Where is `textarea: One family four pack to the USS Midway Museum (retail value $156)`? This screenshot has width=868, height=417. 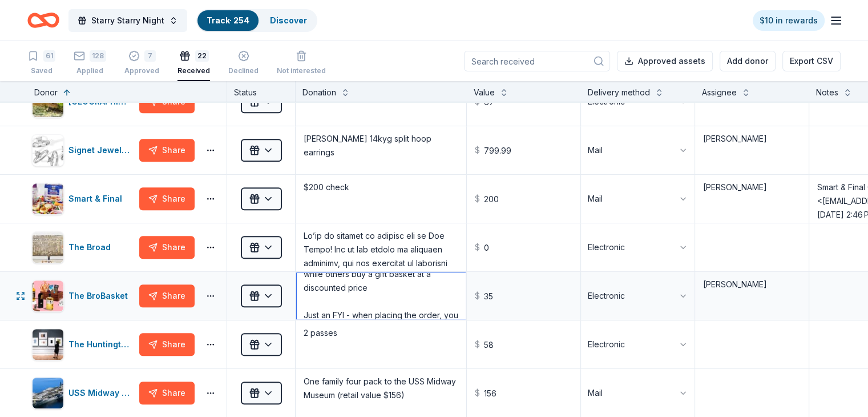
textarea: One family four pack to the USS Midway Museum (retail value $156) is located at coordinates (381, 393).